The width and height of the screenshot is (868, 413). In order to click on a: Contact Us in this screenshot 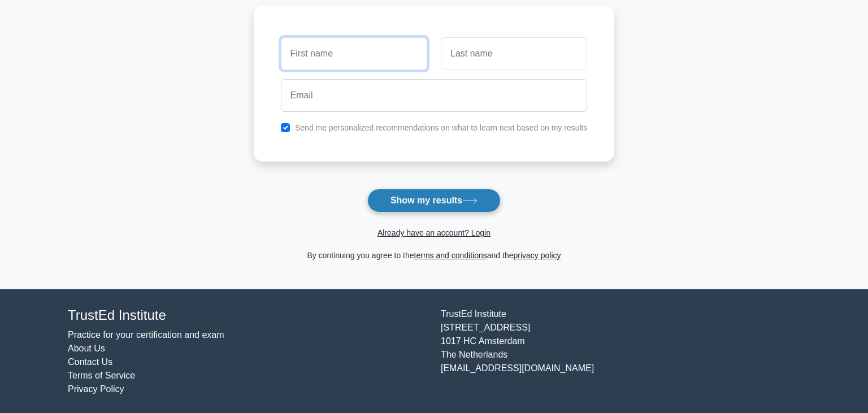, I will do `click(90, 362)`.